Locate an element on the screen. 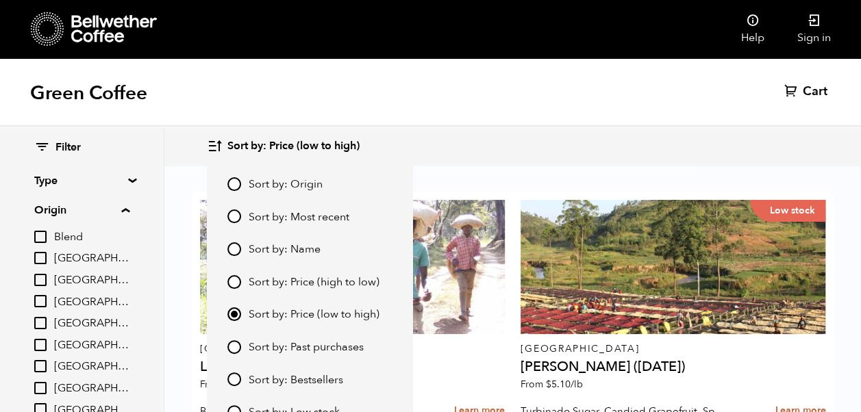  input: Sort by: Name is located at coordinates (234, 249).